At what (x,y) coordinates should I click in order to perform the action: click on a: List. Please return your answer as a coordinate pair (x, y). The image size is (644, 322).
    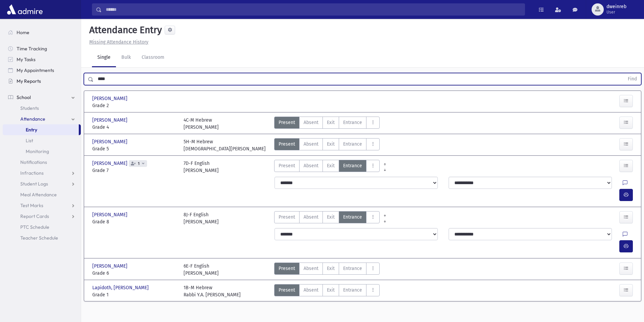
    Looking at the image, I should click on (42, 141).